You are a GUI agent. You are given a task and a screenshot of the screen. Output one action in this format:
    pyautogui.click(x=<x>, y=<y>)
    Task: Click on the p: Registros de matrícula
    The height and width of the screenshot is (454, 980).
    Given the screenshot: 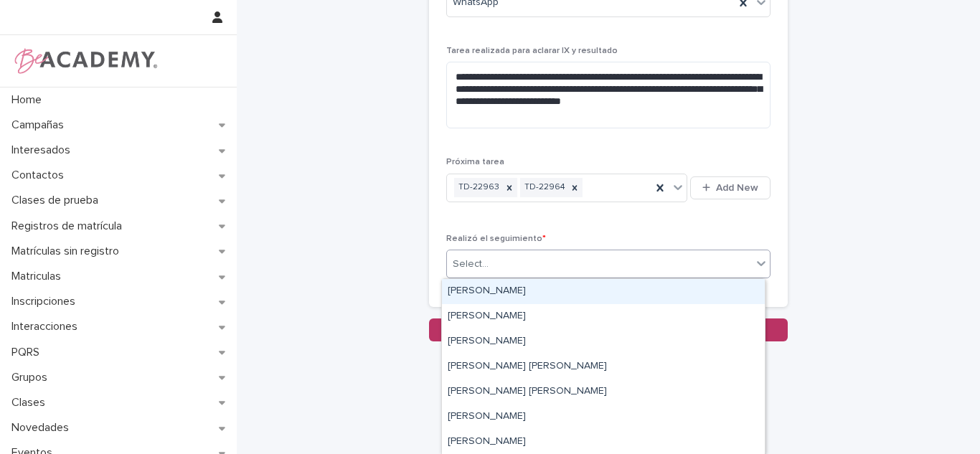 What is the action you would take?
    pyautogui.click(x=70, y=225)
    